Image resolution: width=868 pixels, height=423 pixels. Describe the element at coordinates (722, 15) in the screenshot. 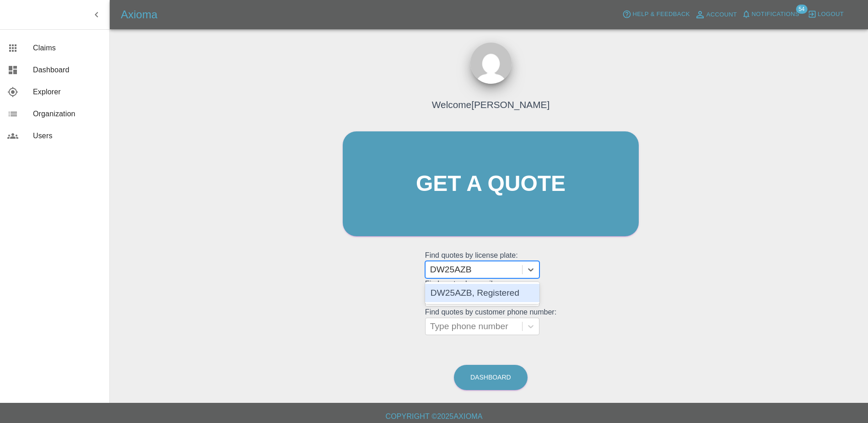

I see `span: Account` at that location.